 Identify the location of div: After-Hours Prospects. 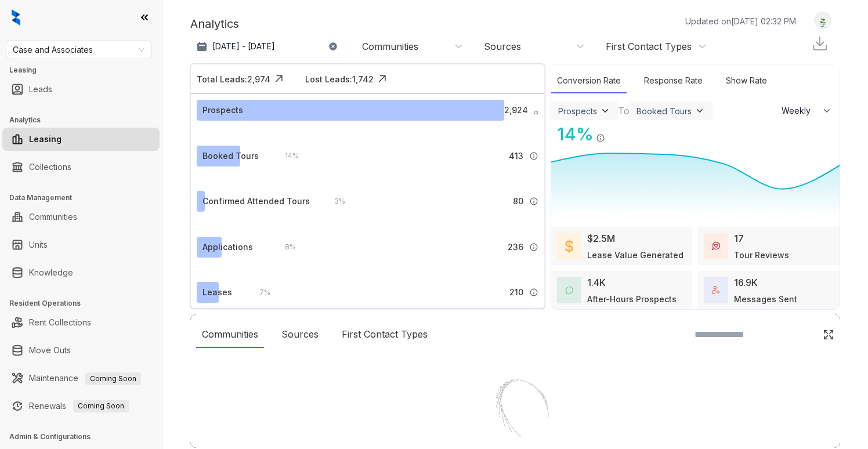
(632, 299).